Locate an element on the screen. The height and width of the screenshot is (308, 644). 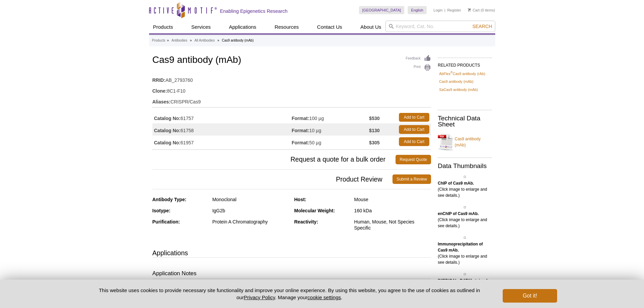
b: ChIP of Cas9 mAb. is located at coordinates (455, 183).